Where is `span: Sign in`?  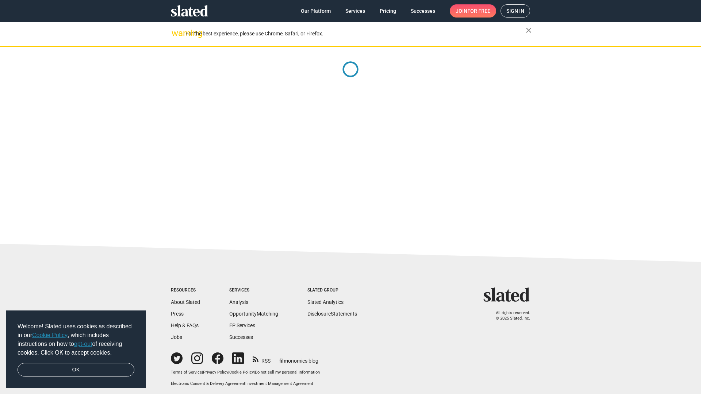 span: Sign in is located at coordinates (515, 11).